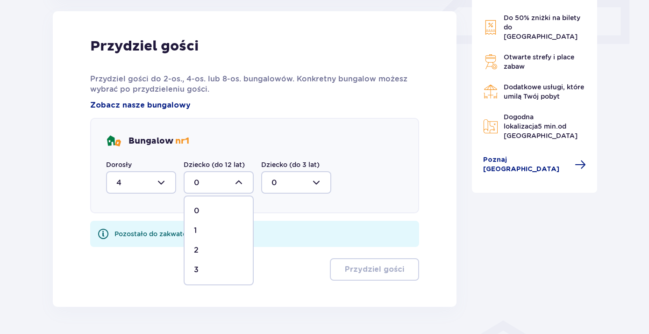 The height and width of the screenshot is (334, 649). Describe the element at coordinates (159, 141) in the screenshot. I see `p: Bungalow` at that location.